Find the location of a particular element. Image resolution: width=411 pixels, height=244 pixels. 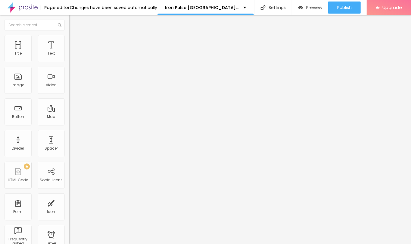

div: Text is located at coordinates (51, 53).